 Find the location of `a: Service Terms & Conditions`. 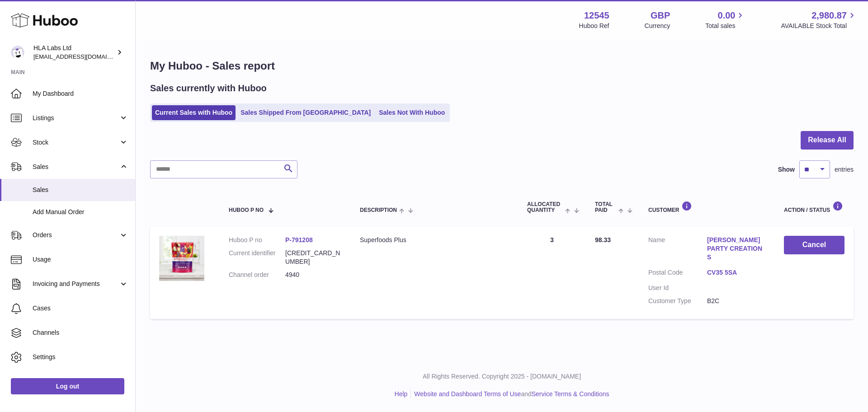

a: Service Terms & Conditions is located at coordinates (570, 394).